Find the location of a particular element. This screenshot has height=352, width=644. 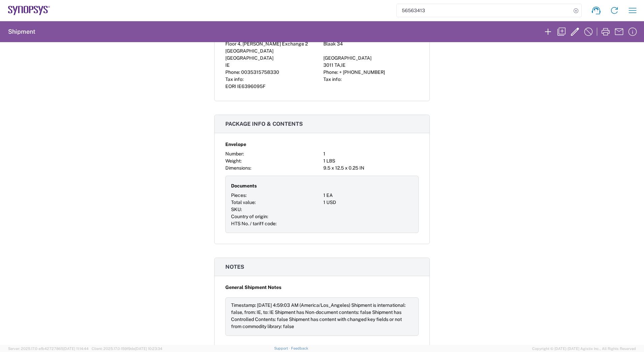

div: 1 is located at coordinates (371, 154).